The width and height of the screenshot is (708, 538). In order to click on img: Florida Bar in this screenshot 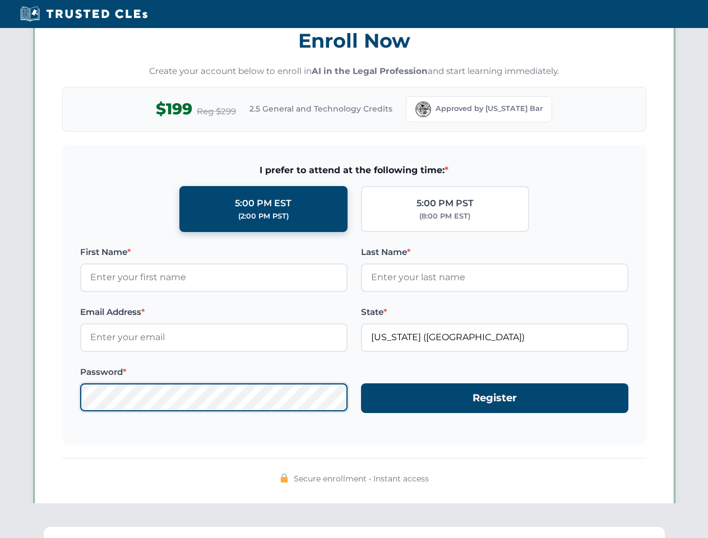, I will do `click(423, 109)`.